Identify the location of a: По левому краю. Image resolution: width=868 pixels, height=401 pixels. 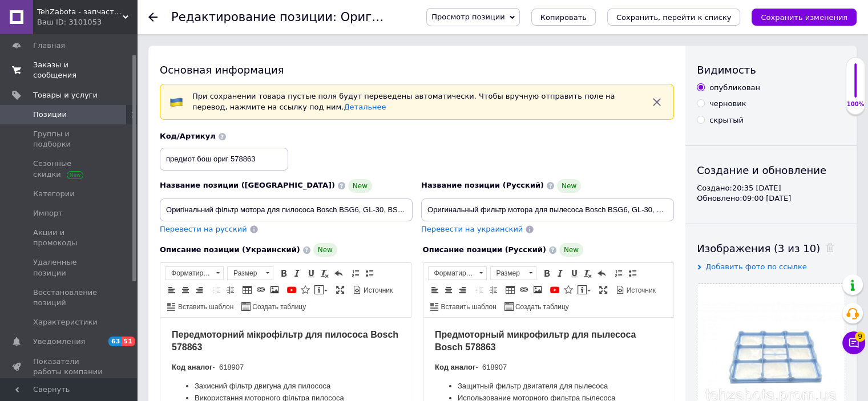
(434, 290).